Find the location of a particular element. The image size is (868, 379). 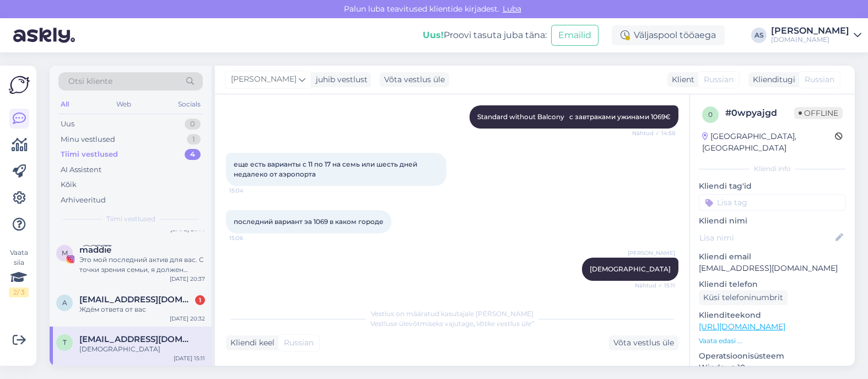

span: Vestluse ülevõtmiseks vajutage is located at coordinates (452, 323).